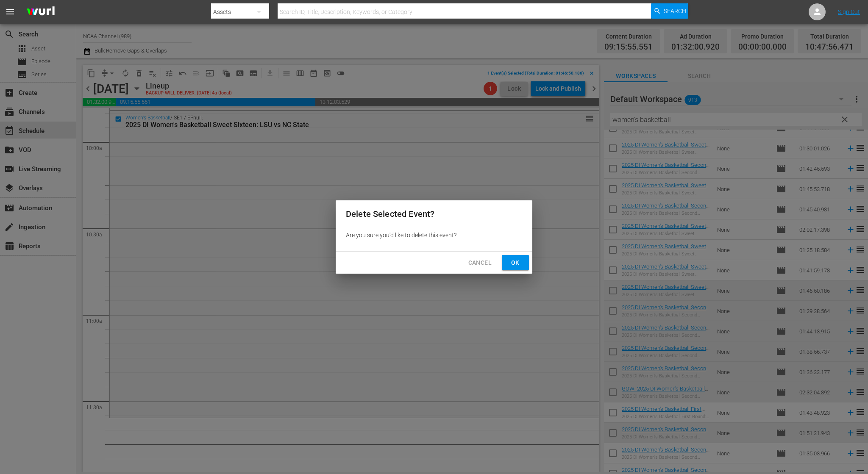 This screenshot has width=868, height=474. What do you see at coordinates (480, 263) in the screenshot?
I see `button: Cancel` at bounding box center [480, 263].